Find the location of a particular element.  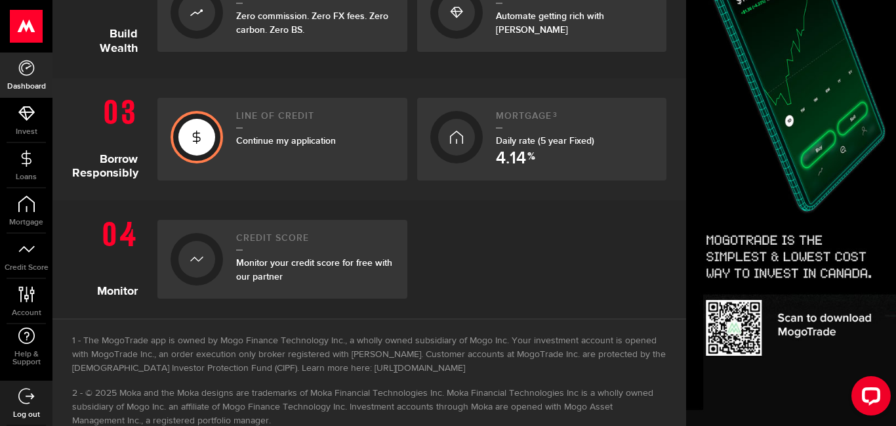

button: Open LiveChat chat widget is located at coordinates (30, 25).